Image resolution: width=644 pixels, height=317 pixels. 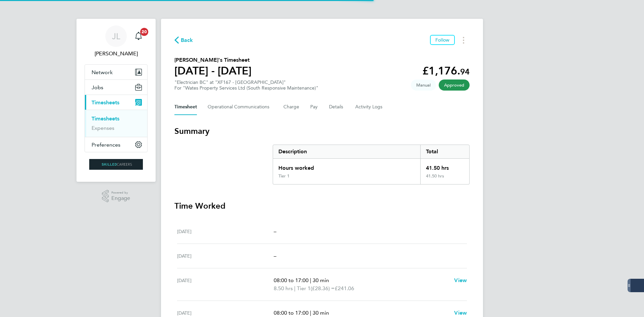 I want to click on a: Go to home page, so click(x=116, y=165).